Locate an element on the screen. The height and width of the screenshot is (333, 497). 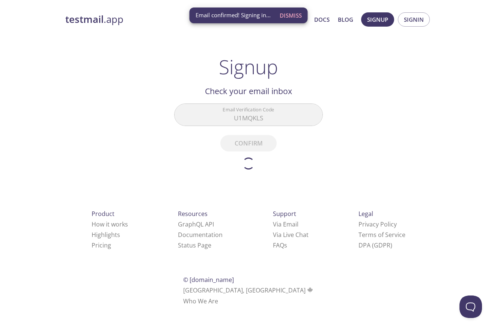
a: Who We Are is located at coordinates (200, 301).